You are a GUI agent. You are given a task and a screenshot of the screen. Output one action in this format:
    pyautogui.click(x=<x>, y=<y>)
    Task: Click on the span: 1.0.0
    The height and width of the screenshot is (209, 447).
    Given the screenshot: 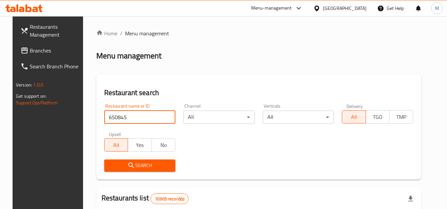 What is the action you would take?
    pyautogui.click(x=38, y=85)
    